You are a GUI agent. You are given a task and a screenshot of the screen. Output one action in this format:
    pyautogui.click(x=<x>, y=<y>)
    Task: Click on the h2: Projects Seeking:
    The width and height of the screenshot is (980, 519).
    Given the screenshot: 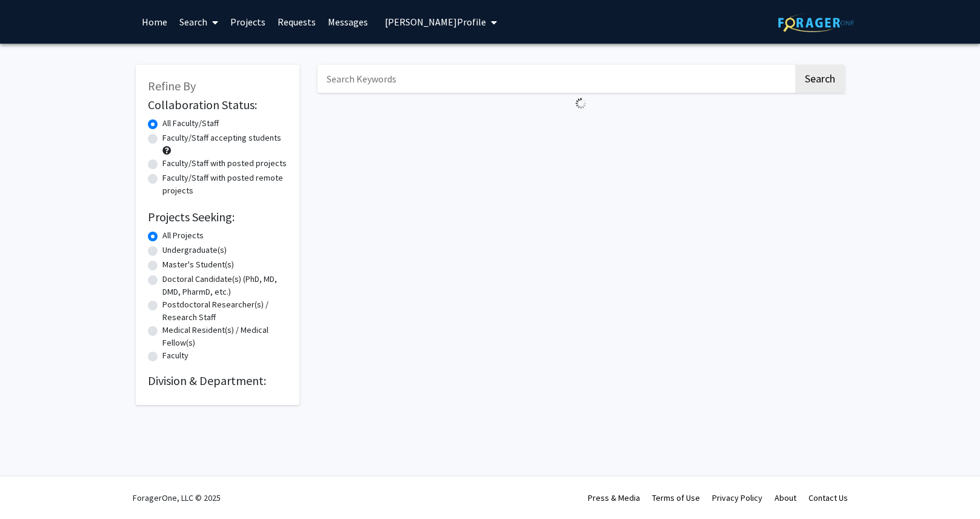 What is the action you would take?
    pyautogui.click(x=217, y=217)
    